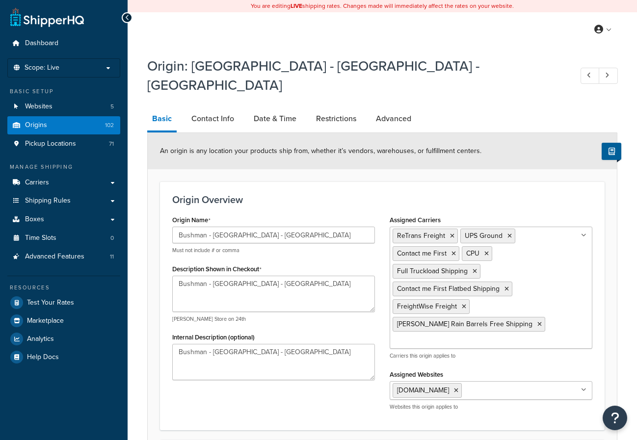  What do you see at coordinates (432, 271) in the screenshot?
I see `span: Full Truckload Shipping` at bounding box center [432, 271].